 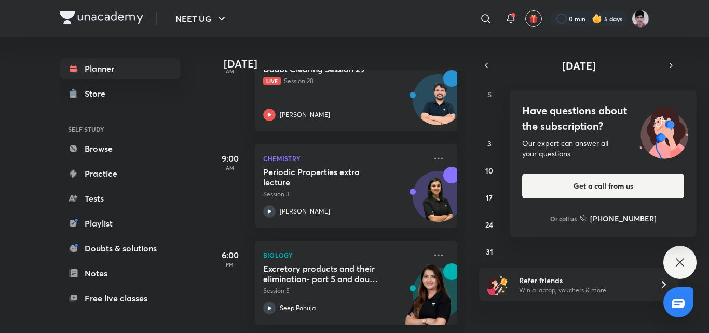 I want to click on p: Or call us, so click(x=564, y=219).